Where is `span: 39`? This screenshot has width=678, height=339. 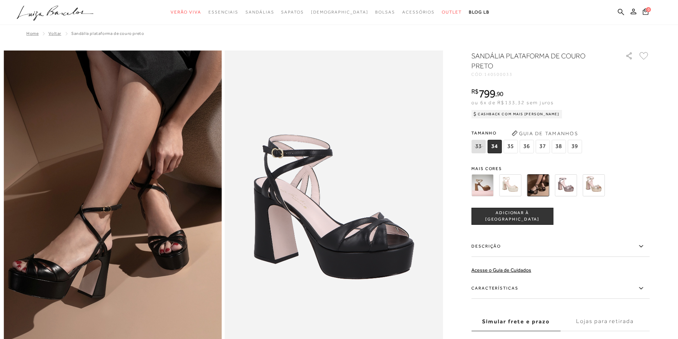
span: 39 is located at coordinates (574, 147).